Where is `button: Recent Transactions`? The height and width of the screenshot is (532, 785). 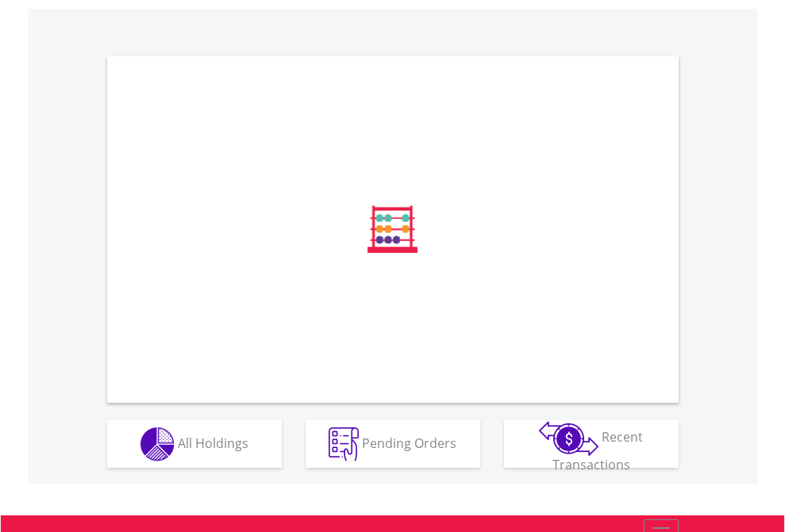 button: Recent Transactions is located at coordinates (591, 444).